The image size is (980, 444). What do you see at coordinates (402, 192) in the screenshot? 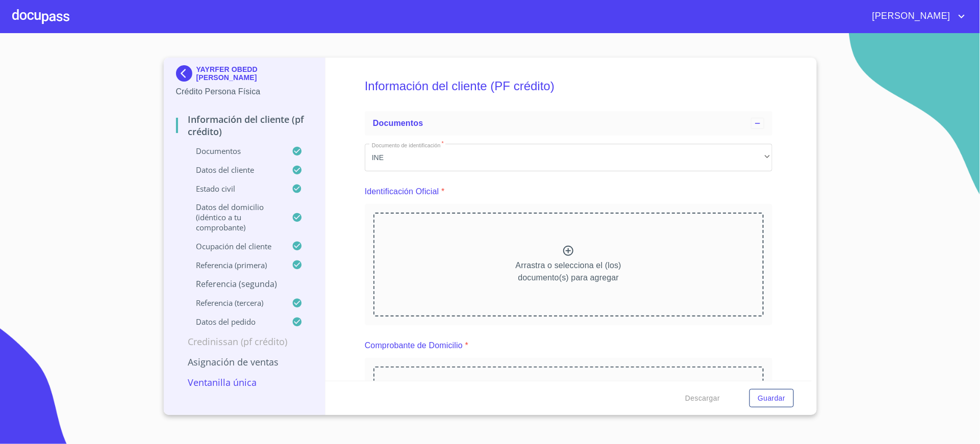
I see `p: Identificación Oficial` at bounding box center [402, 192].